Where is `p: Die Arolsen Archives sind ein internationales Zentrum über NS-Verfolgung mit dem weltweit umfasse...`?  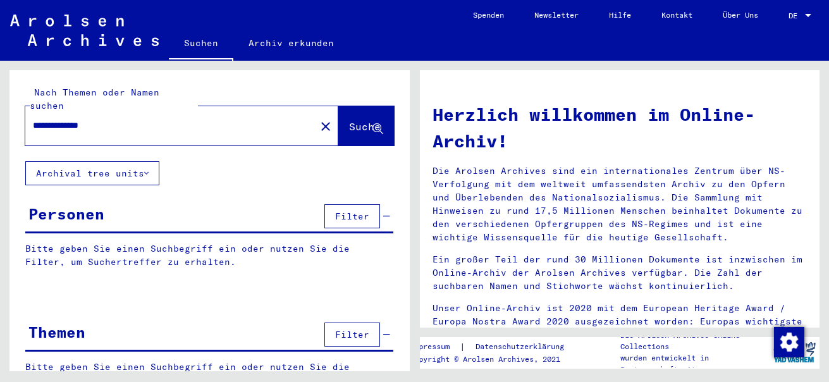
p: Die Arolsen Archives sind ein internationales Zentrum über NS-Verfolgung mit dem weltweit umfasse... is located at coordinates (619, 204).